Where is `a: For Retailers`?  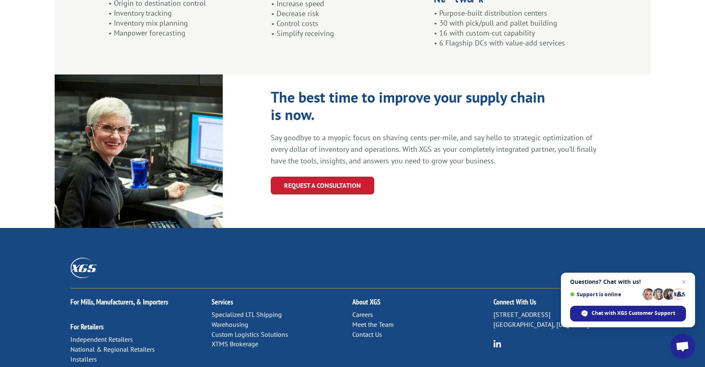 a: For Retailers is located at coordinates (87, 326).